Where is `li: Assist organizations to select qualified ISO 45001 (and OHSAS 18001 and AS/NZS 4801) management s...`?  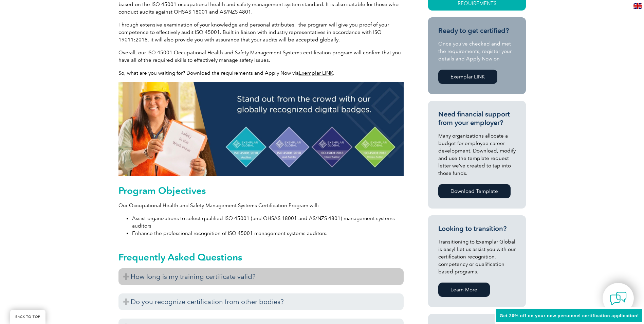 li: Assist organizations to select qualified ISO 45001 (and OHSAS 18001 and AS/NZS 4801) management s... is located at coordinates (268, 222).